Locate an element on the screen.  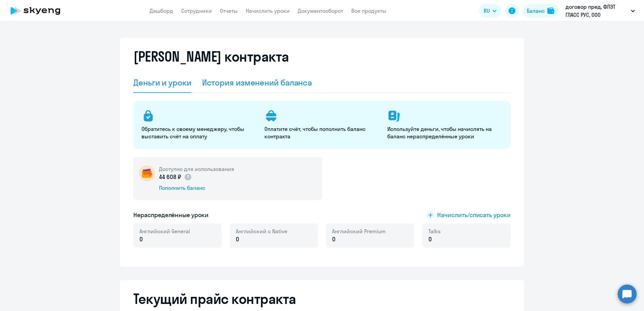
a: Дашборд is located at coordinates (162, 11).